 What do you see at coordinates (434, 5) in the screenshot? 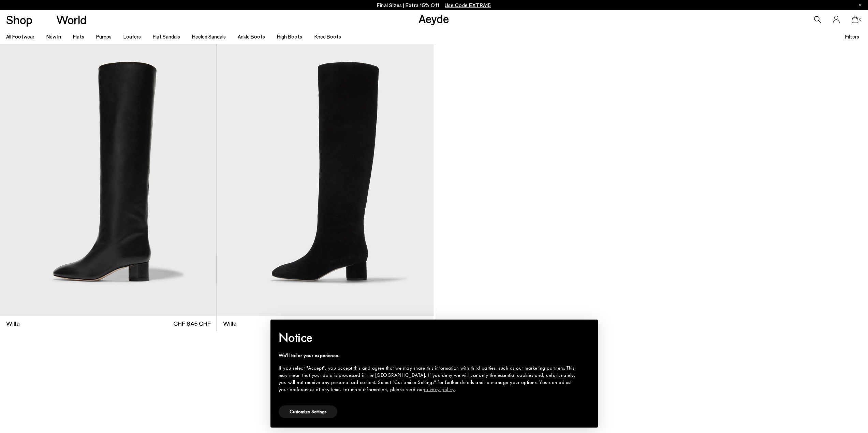
I see `p: Final Sizes | Extra 15% Off` at bounding box center [434, 5].